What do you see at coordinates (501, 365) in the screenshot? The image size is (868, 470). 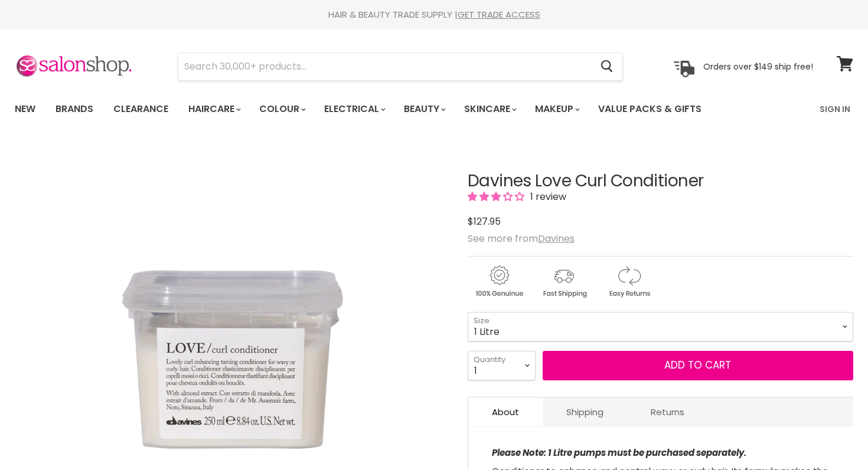 I see `select: Quantity` at bounding box center [501, 365].